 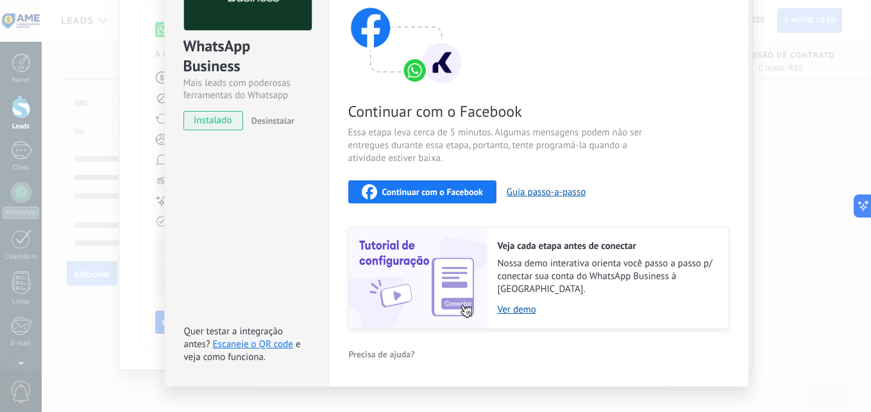 What do you see at coordinates (242, 350) in the screenshot?
I see `span: e veja como funciona.` at bounding box center [242, 350].